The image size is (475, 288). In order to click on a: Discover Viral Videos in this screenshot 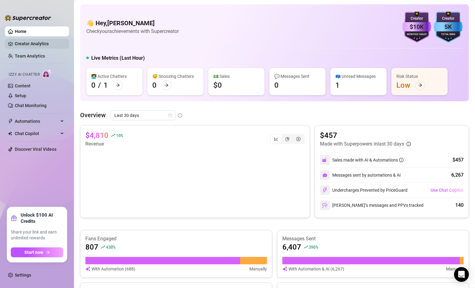, I will do `click(35, 149)`.